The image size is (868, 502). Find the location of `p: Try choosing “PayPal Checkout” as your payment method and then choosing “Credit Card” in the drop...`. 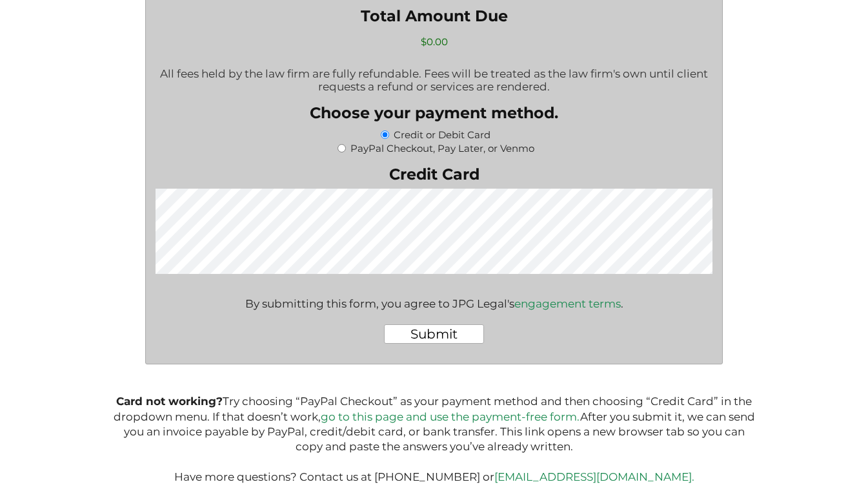

p: Try choosing “PayPal Checkout” as your payment method and then choosing “Credit Card” in the drop... is located at coordinates (434, 439).